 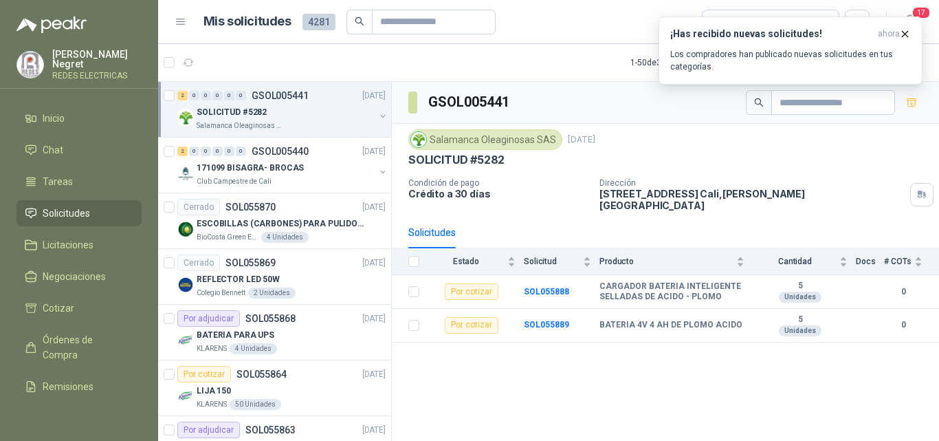 What do you see at coordinates (79, 118) in the screenshot?
I see `a: Inicio` at bounding box center [79, 118].